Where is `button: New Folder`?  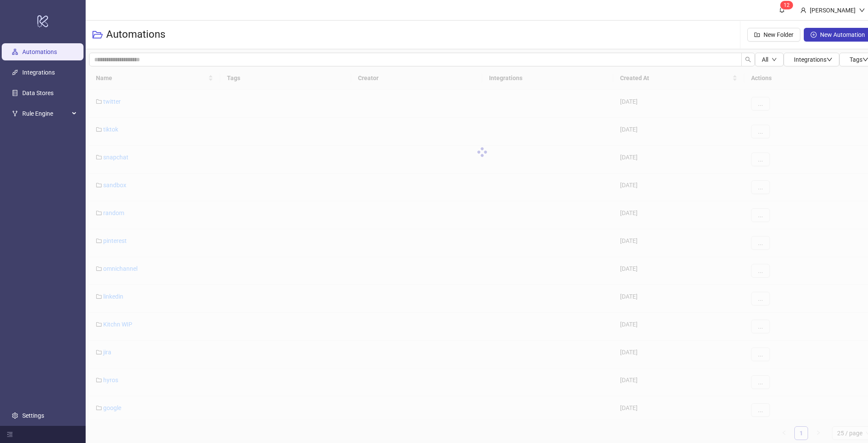 button: New Folder is located at coordinates (774, 35).